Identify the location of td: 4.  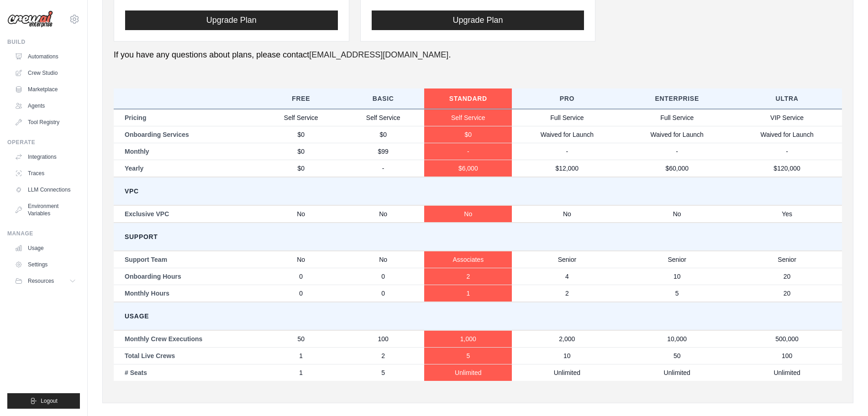
(567, 276).